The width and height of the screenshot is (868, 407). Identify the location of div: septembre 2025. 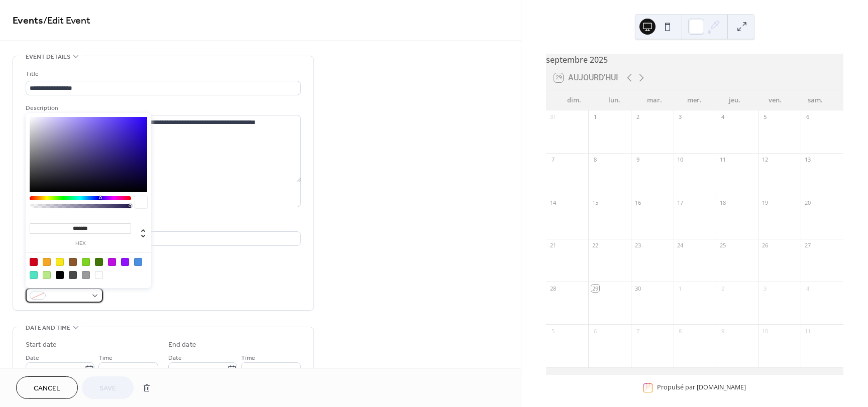
(695, 59).